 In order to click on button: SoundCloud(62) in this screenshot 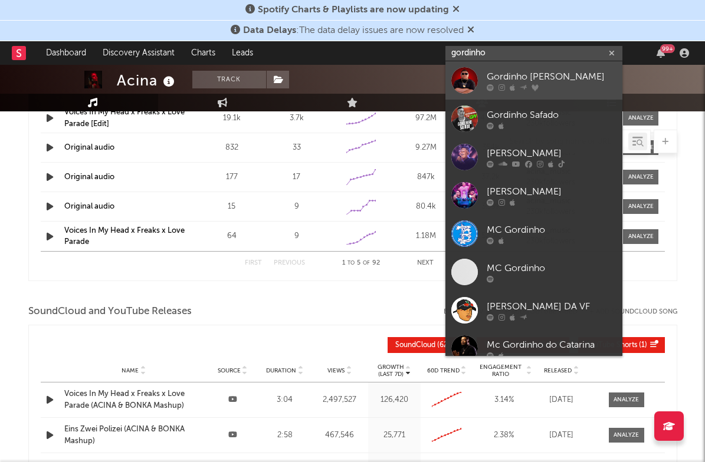, I will do `click(428, 345)`.